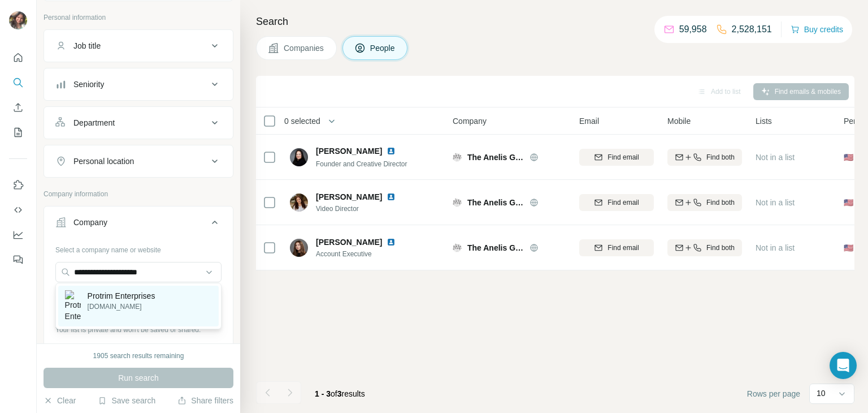 The image size is (868, 413). What do you see at coordinates (589, 121) in the screenshot?
I see `span: Email` at bounding box center [589, 121].